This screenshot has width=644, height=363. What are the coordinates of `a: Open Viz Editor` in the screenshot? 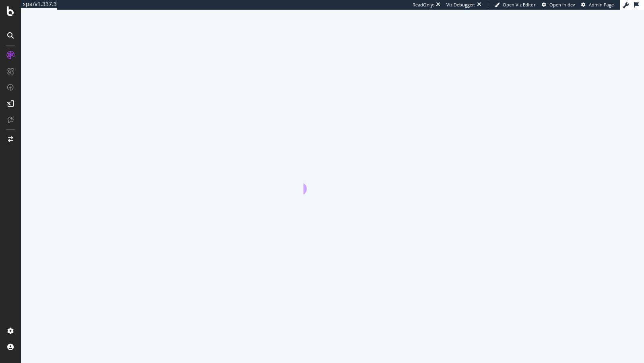 It's located at (515, 5).